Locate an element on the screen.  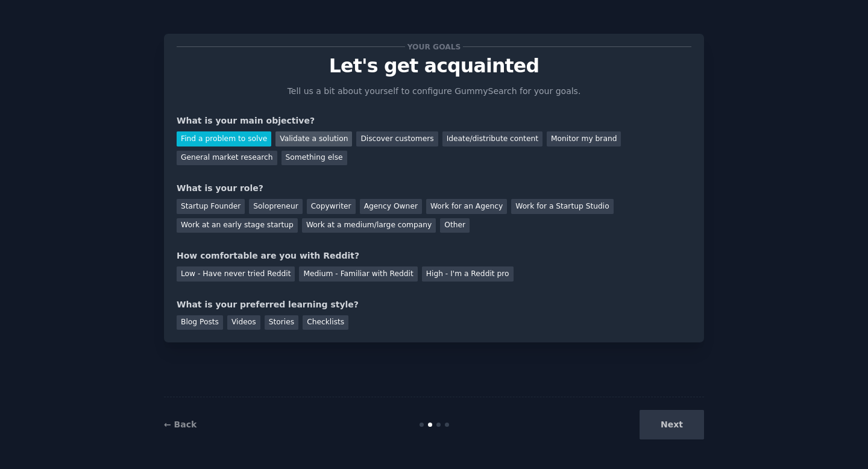
div: Stories is located at coordinates (281, 322).